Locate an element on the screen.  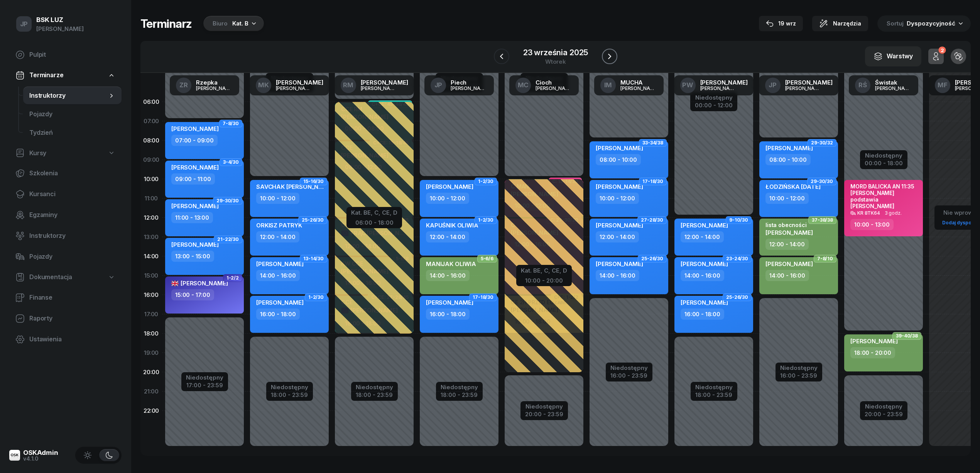
div: KR 8TK64 is located at coordinates (868, 213).